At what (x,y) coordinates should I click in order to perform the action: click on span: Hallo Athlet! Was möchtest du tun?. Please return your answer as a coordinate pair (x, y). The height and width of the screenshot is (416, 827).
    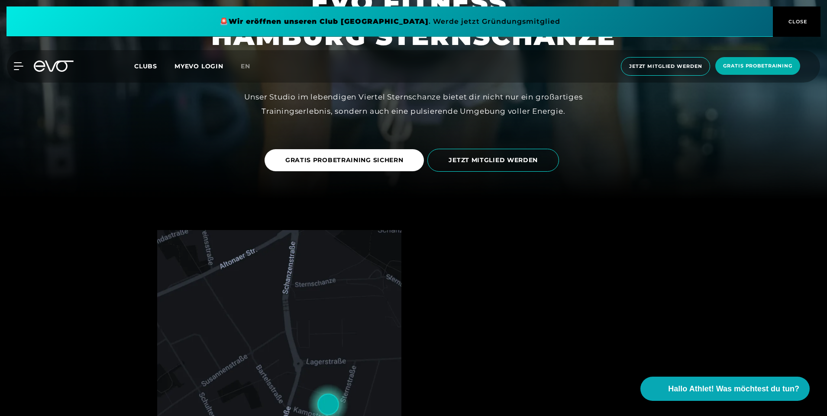
    Looking at the image, I should click on (733, 389).